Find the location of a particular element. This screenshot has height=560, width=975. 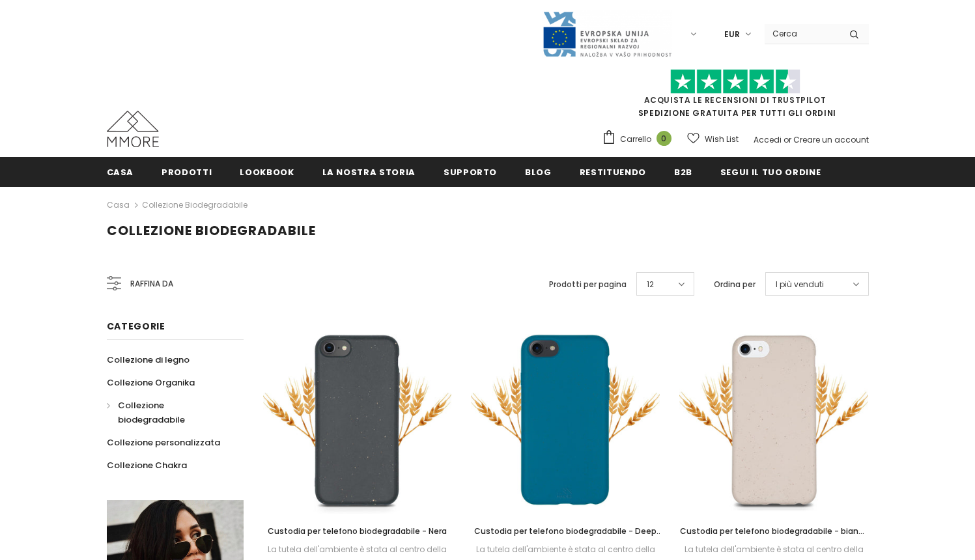

span: Custodia per telefono biodegradabile - bianco naturale is located at coordinates (774, 538).